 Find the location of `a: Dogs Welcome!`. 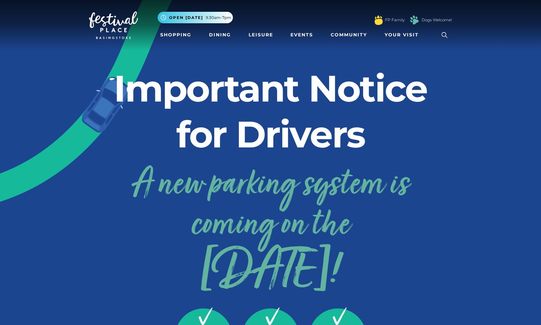

a: Dogs Welcome! is located at coordinates (437, 20).